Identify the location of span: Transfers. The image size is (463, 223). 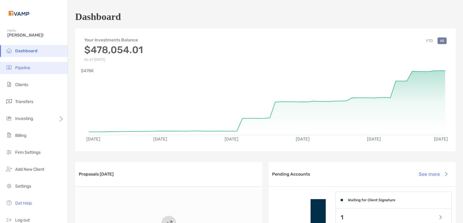
(24, 102).